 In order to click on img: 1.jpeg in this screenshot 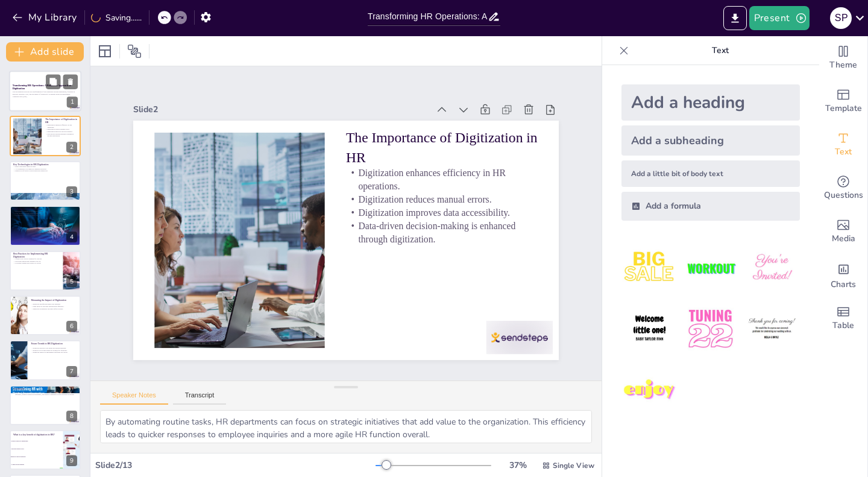, I will do `click(649, 268)`.